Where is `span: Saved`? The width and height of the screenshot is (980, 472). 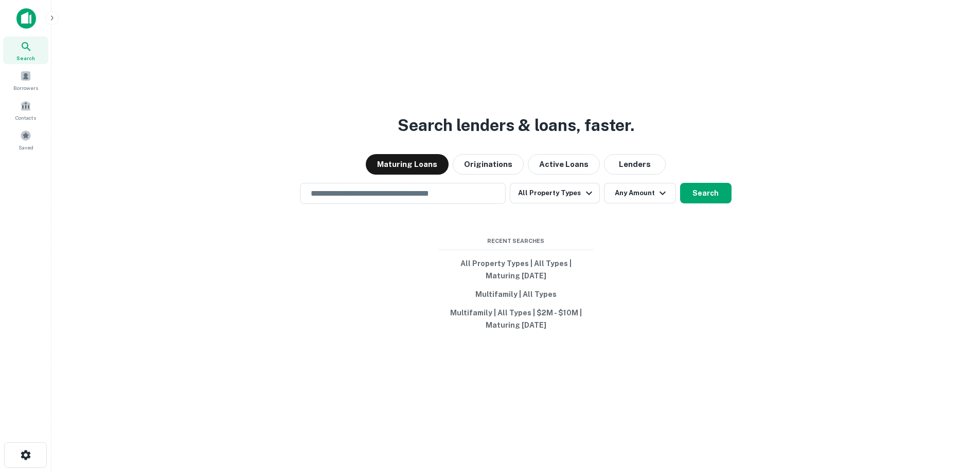 span: Saved is located at coordinates (26, 147).